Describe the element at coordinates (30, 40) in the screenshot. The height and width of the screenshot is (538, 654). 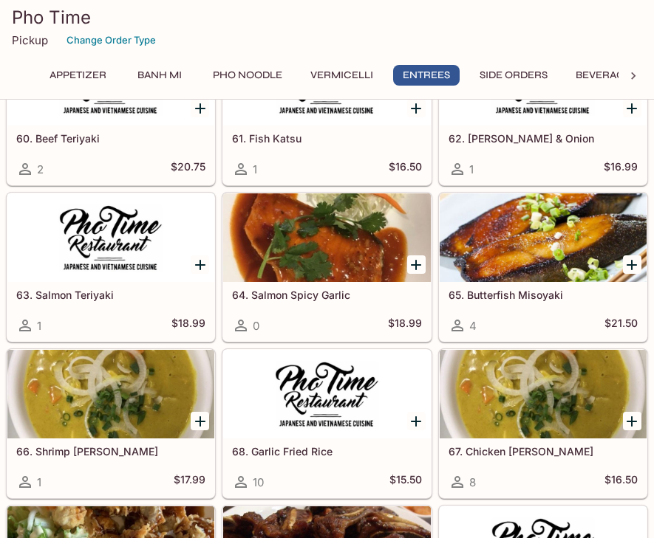
I see `p: Pickup` at that location.